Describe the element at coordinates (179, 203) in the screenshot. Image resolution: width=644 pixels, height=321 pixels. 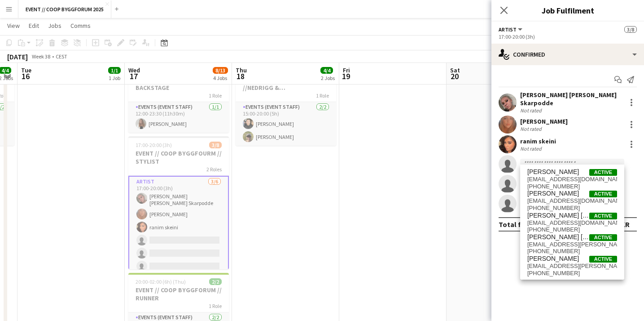
I see `div: 17:00-20:00 (3h)3/8EVENT // COOP BYGGFOURM // STYLIST2 RolesArtist3/617:00-20:00 (3h)[PERSON_NAME...` at that location.